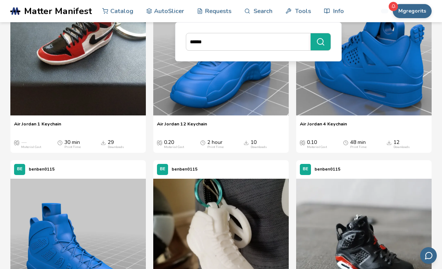  What do you see at coordinates (412, 11) in the screenshot?
I see `button: Mgregorits` at bounding box center [412, 11].